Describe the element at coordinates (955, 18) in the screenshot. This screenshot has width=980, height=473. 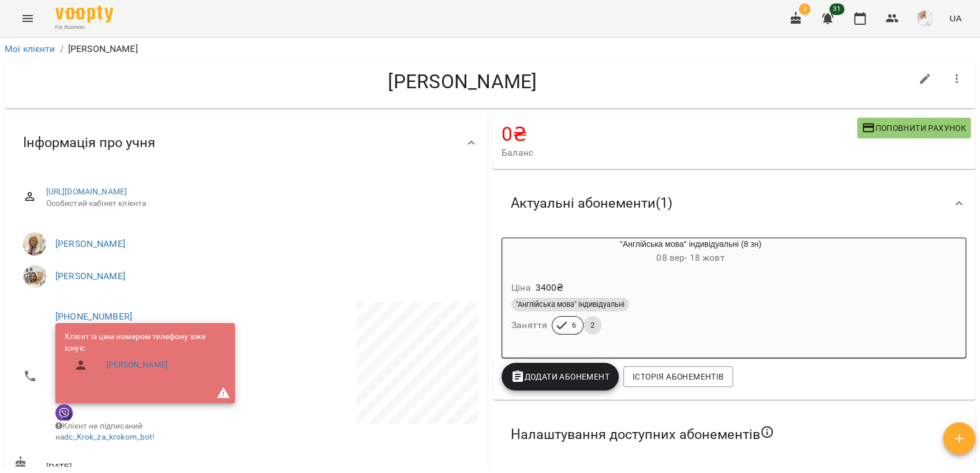
I see `span: UA` at that location.